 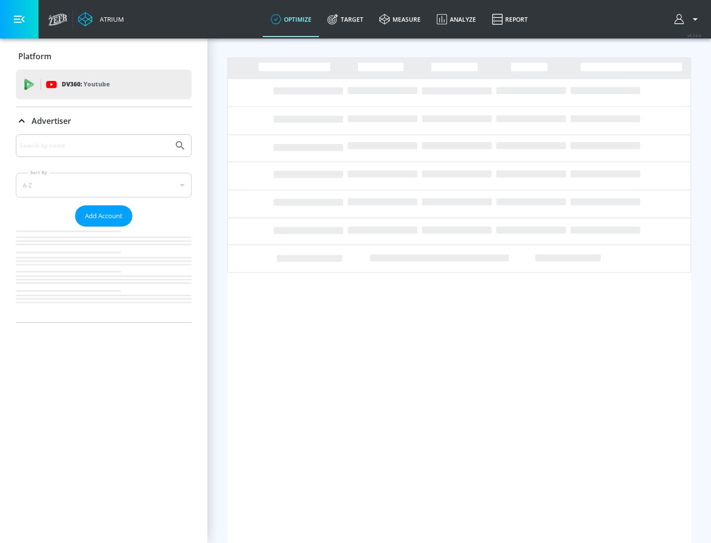 What do you see at coordinates (456, 19) in the screenshot?
I see `a: Analyze` at bounding box center [456, 19].